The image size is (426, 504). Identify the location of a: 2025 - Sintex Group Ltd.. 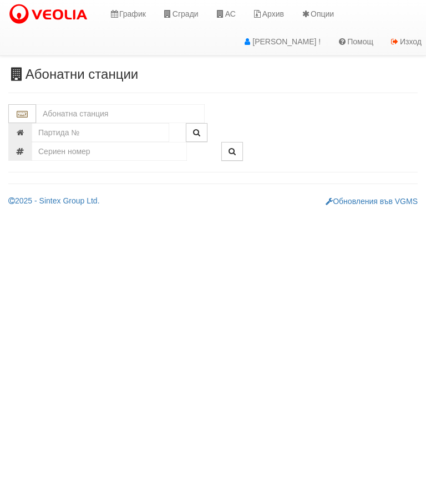
(54, 200).